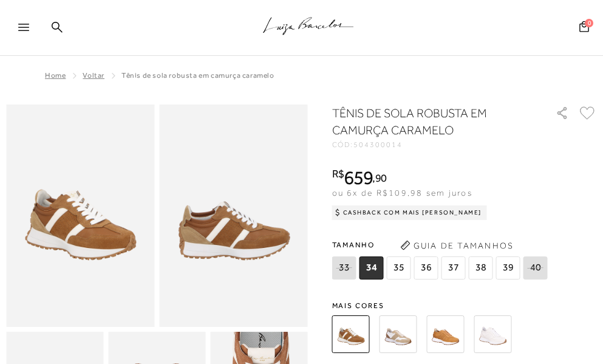 The width and height of the screenshot is (603, 364). What do you see at coordinates (481, 268) in the screenshot?
I see `span: 38` at bounding box center [481, 268].